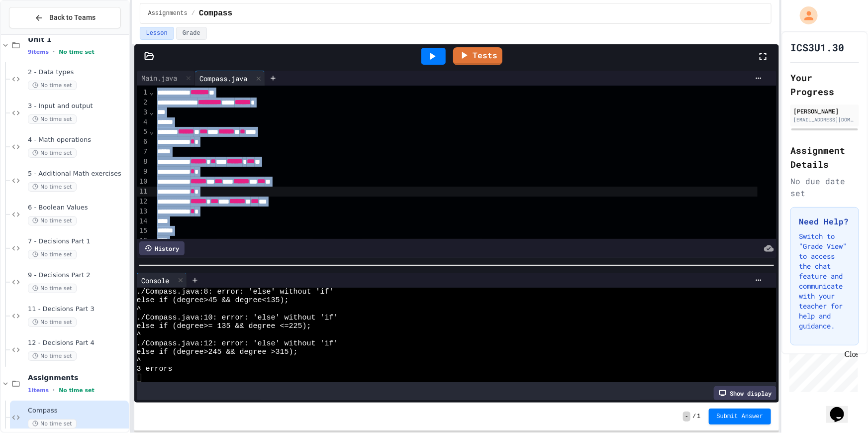 The width and height of the screenshot is (868, 433). I want to click on div: 2, so click(143, 102).